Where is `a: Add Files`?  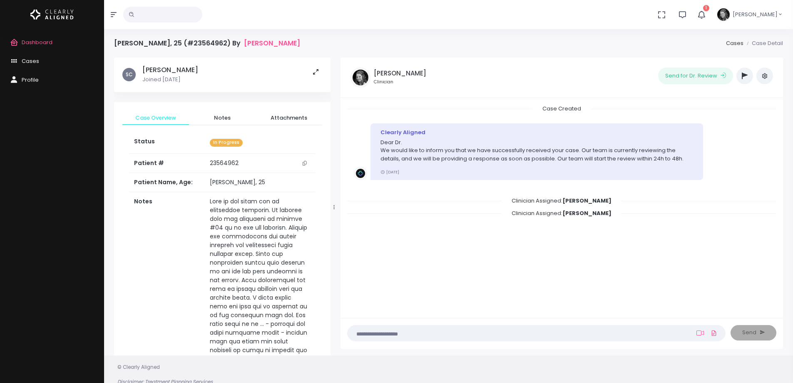 a: Add Files is located at coordinates (714, 333).